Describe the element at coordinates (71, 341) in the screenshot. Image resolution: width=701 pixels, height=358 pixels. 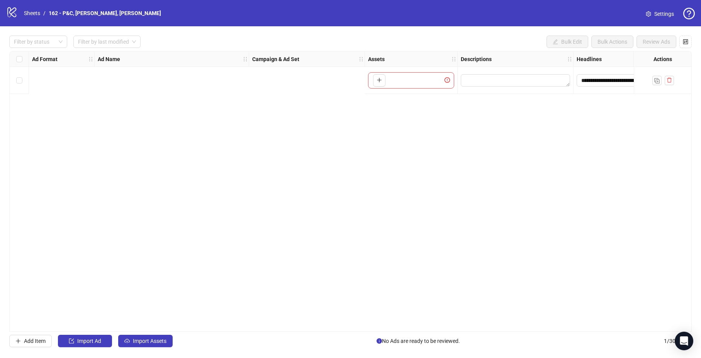
I see `span: import` at that location.